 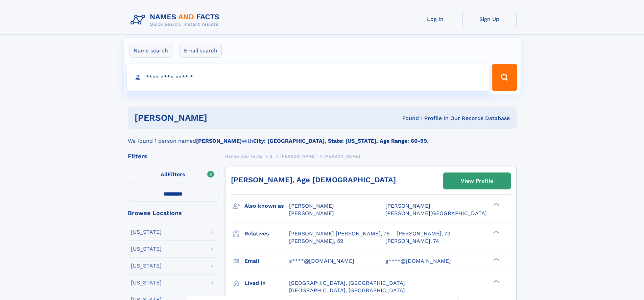 I want to click on span: S, so click(x=271, y=156).